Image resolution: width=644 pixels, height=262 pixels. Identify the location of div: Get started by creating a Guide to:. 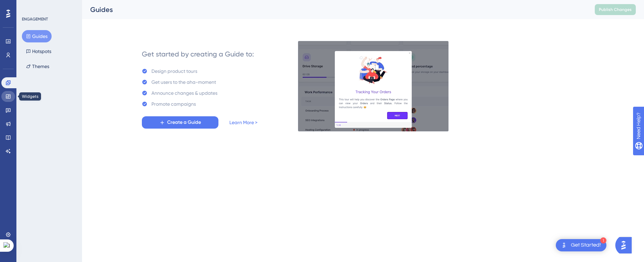
(198, 54).